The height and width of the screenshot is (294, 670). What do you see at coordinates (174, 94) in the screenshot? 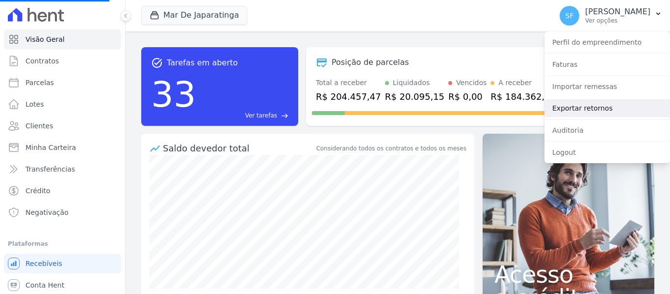
I see `div: 33` at bounding box center [174, 94].